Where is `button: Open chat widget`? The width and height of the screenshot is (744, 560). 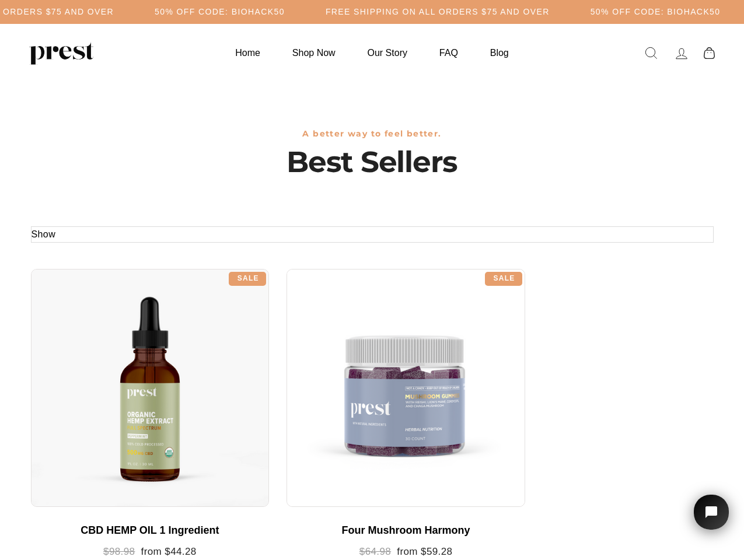
button: Open chat widget is located at coordinates (33, 34).